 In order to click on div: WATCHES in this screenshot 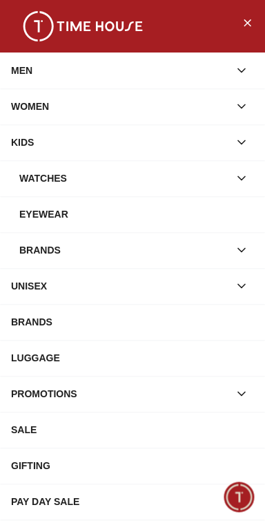, I will do `click(124, 178)`.